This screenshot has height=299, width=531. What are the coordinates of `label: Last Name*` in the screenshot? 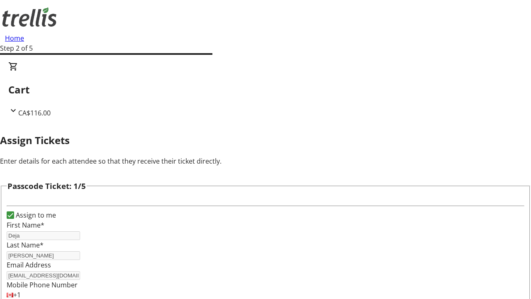 It's located at (25, 245).